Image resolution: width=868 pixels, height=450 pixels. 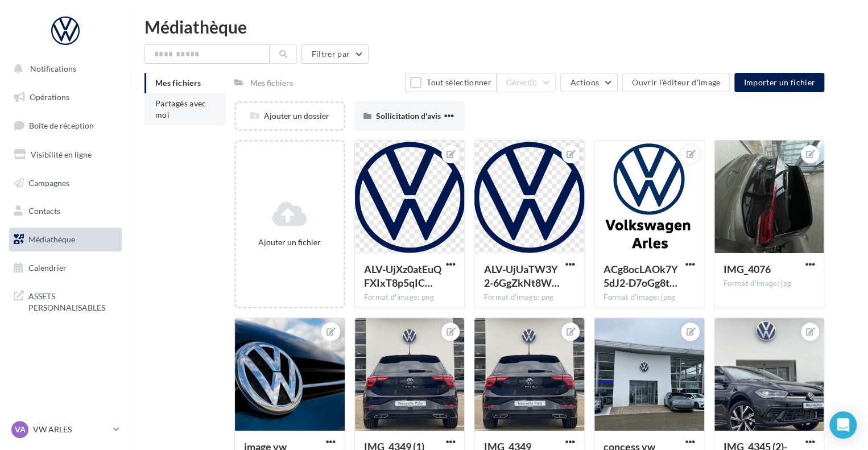 I want to click on span: (0), so click(x=532, y=82).